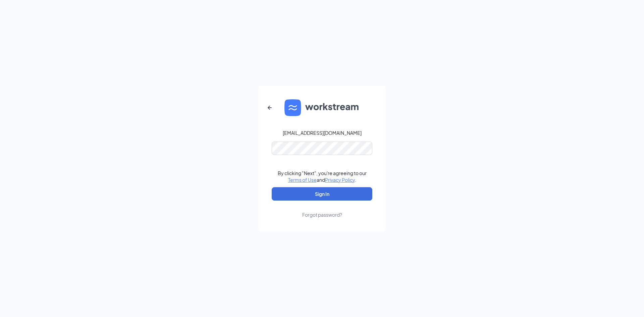 The image size is (644, 317). Describe the element at coordinates (322, 209) in the screenshot. I see `a: Forgot password?` at that location.